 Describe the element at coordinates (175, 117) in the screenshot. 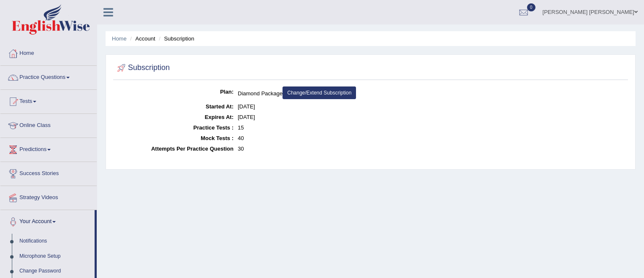

I see `dt: Expires At:` at that location.